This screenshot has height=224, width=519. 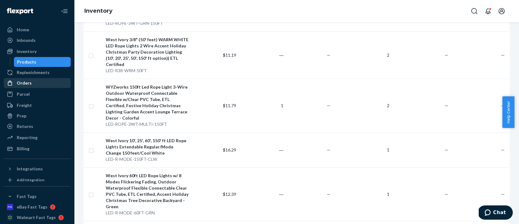 What do you see at coordinates (230, 105) in the screenshot?
I see `span: $11.79` at bounding box center [230, 105].